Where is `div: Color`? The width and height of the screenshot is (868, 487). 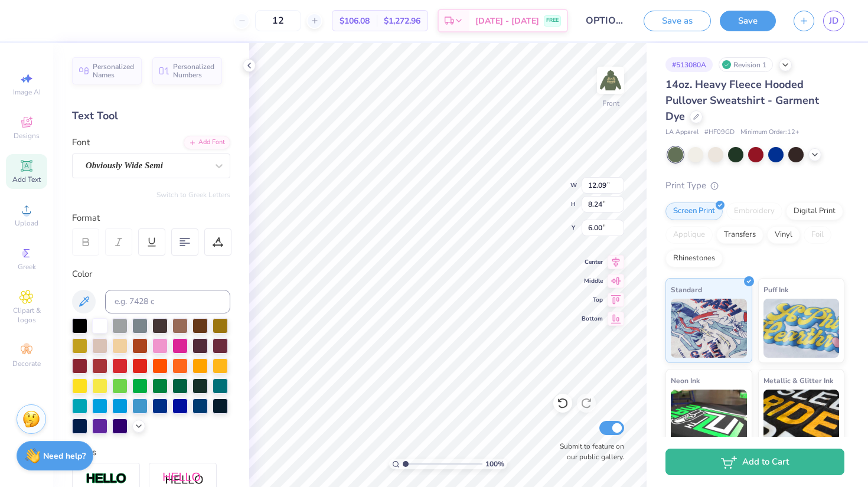 div: Color is located at coordinates (151, 274).